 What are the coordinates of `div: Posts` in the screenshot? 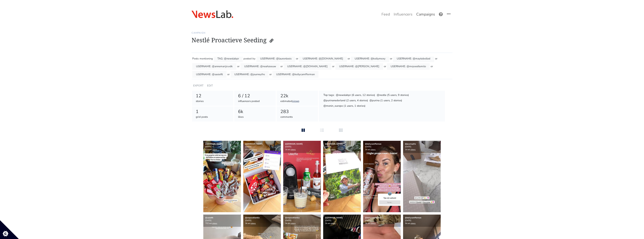 It's located at (195, 58).